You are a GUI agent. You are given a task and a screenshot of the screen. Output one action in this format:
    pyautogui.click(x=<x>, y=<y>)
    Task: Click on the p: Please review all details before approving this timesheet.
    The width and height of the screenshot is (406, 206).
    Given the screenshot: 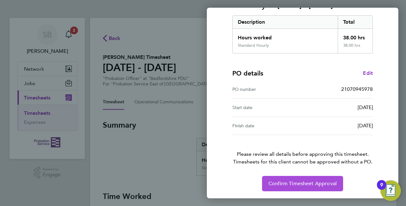 What is the action you would take?
    pyautogui.click(x=303, y=150)
    